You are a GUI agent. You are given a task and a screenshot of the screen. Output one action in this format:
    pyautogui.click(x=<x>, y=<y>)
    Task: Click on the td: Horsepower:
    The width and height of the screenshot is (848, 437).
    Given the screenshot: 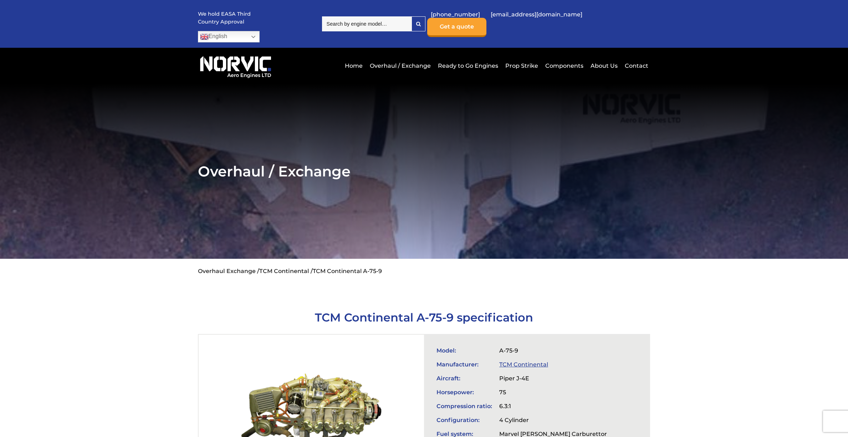 What is the action you would take?
    pyautogui.click(x=464, y=392)
    